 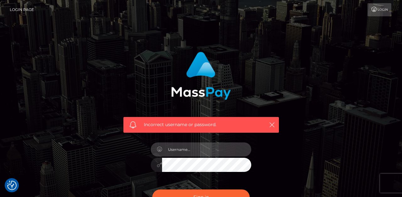 What do you see at coordinates (207, 149) in the screenshot?
I see `input: Username...` at bounding box center [207, 149].